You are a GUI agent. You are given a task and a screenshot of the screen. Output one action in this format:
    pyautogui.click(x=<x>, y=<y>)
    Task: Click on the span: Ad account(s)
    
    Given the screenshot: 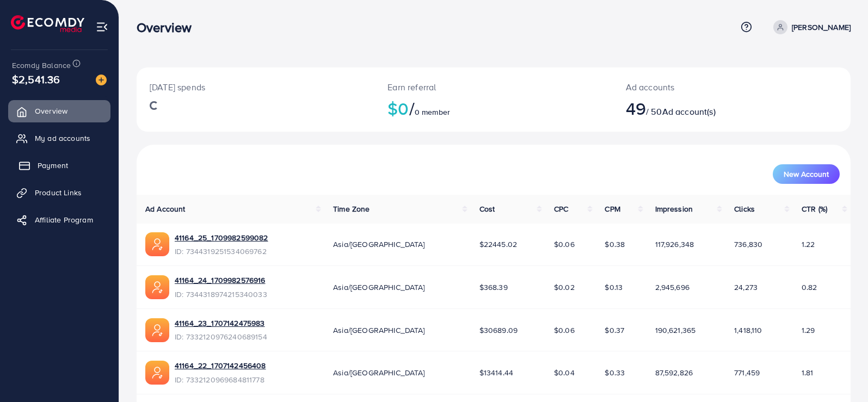 What is the action you would take?
    pyautogui.click(x=689, y=112)
    